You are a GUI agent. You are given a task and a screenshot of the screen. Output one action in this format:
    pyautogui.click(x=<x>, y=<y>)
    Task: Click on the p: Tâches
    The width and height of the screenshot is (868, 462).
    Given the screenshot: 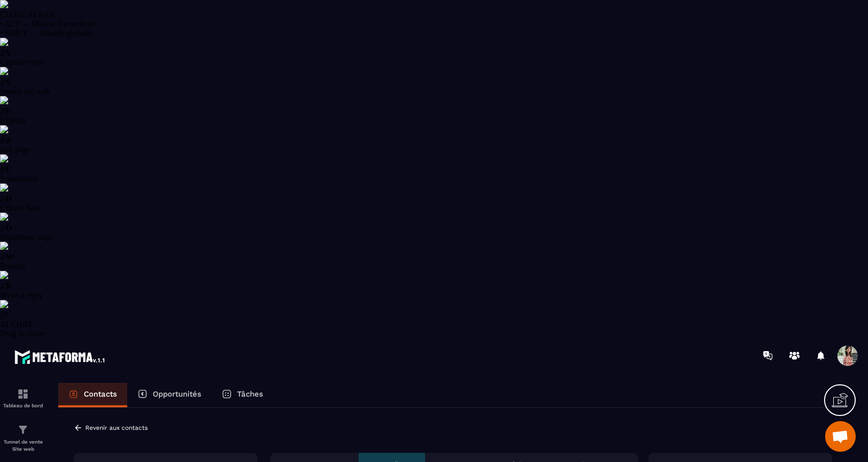 What is the action you would take?
    pyautogui.click(x=250, y=395)
    